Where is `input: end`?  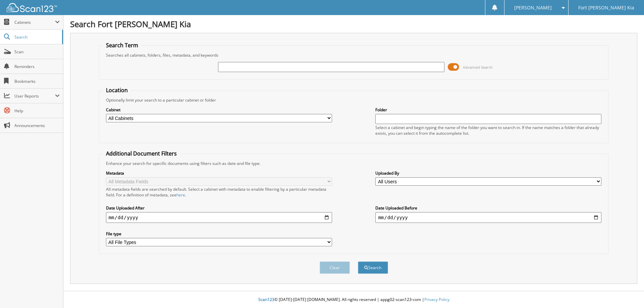
input: end is located at coordinates (488, 218).